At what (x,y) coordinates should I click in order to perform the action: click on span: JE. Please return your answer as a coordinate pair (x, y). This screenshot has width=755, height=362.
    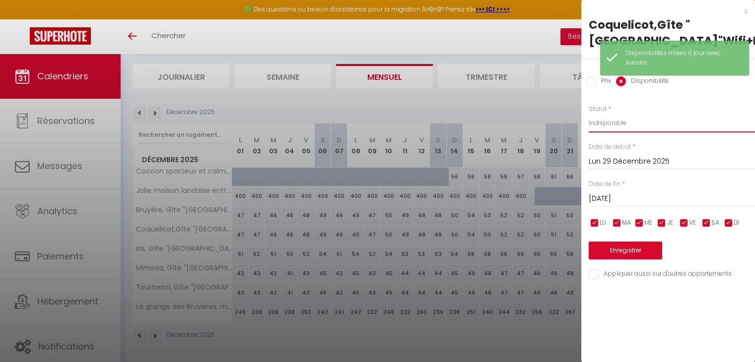
    Looking at the image, I should click on (670, 223).